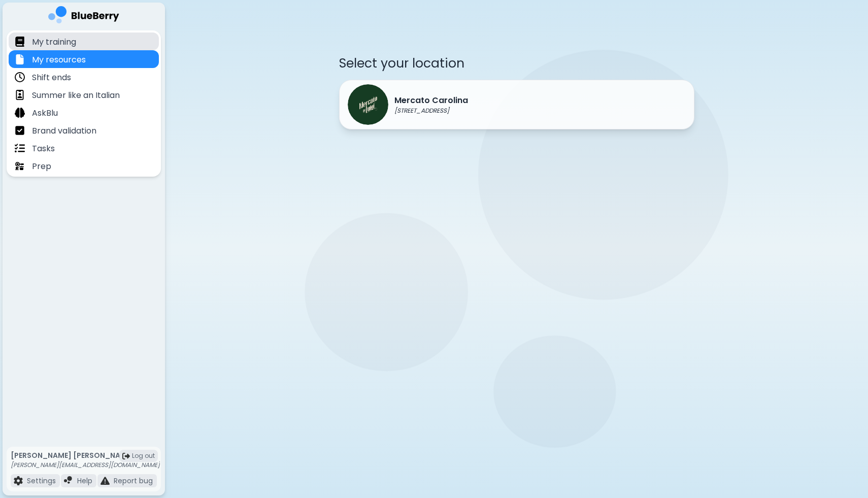 This screenshot has width=868, height=498. I want to click on p: Shift ends, so click(51, 78).